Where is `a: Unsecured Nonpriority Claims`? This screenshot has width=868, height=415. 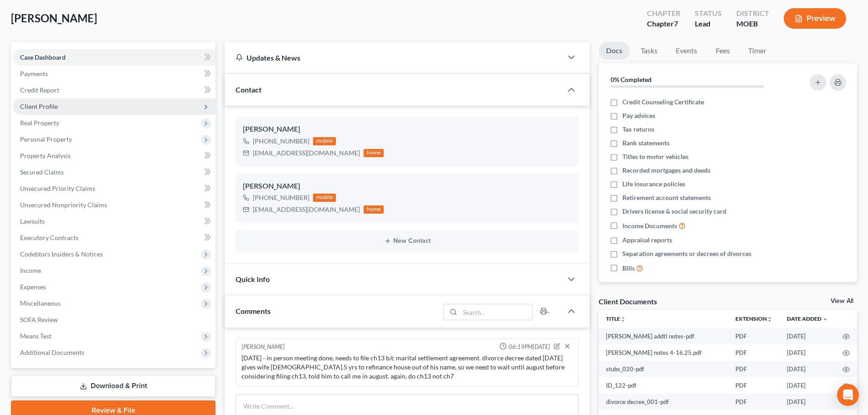
a: Unsecured Nonpriority Claims is located at coordinates (114, 205).